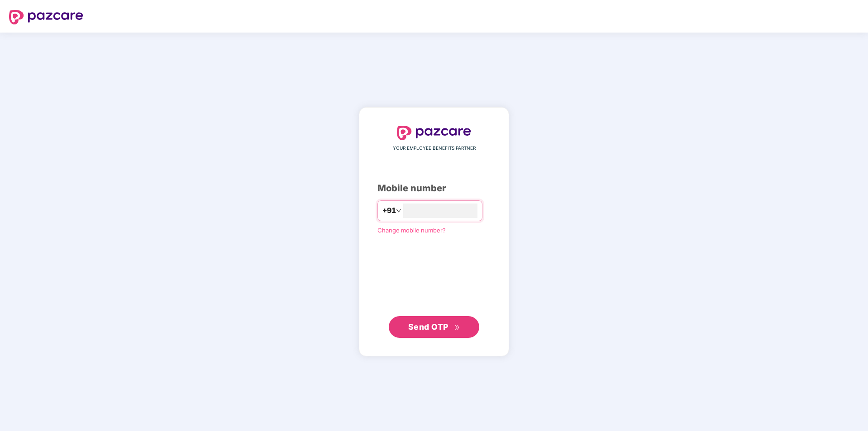  I want to click on span: Change mobile number?, so click(411, 230).